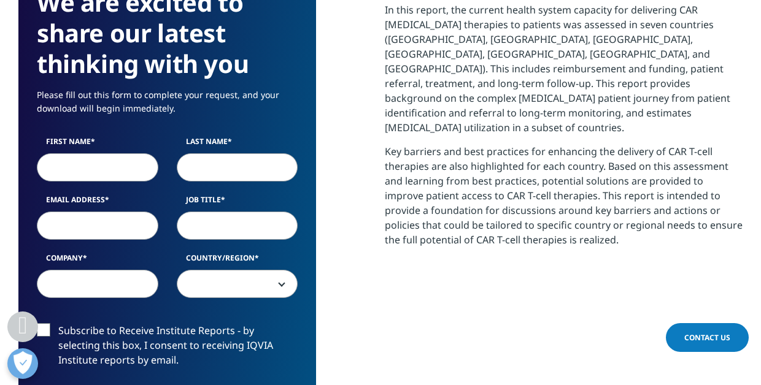  Describe the element at coordinates (238, 203) in the screenshot. I see `label: Job Title` at that location.